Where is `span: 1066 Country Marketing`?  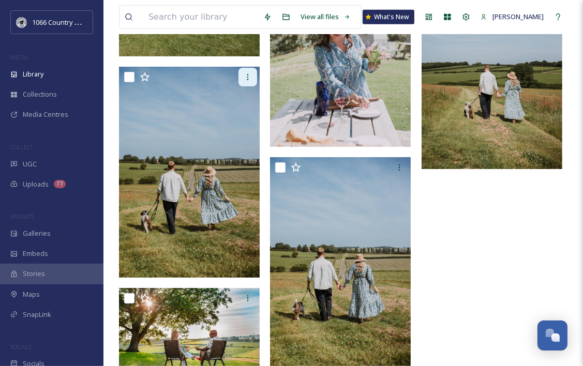 span: 1066 Country Marketing is located at coordinates (68, 22).